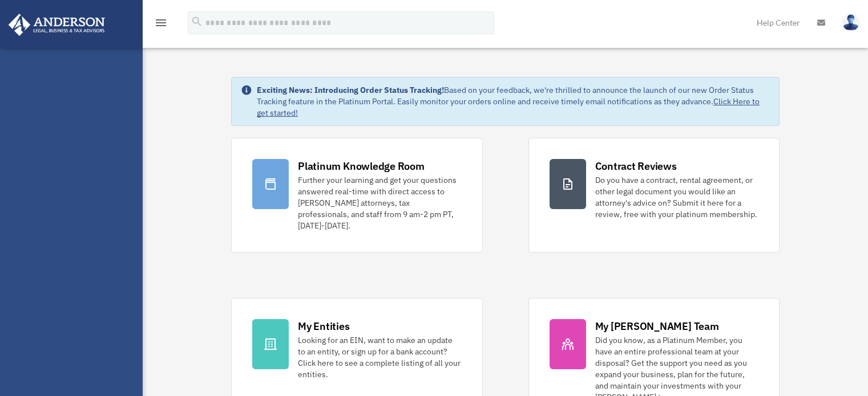 The image size is (868, 396). What do you see at coordinates (197, 22) in the screenshot?
I see `i: search` at bounding box center [197, 22].